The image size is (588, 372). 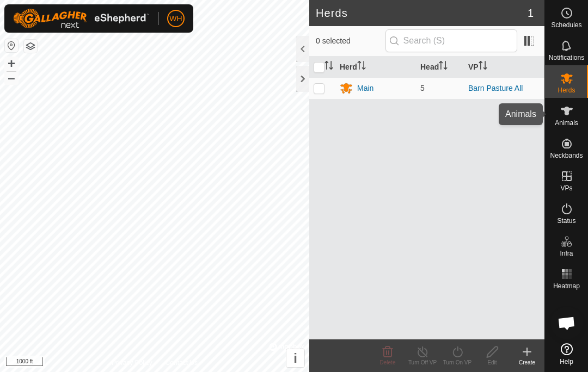 I want to click on img: Gallagher Logo, so click(x=81, y=18).